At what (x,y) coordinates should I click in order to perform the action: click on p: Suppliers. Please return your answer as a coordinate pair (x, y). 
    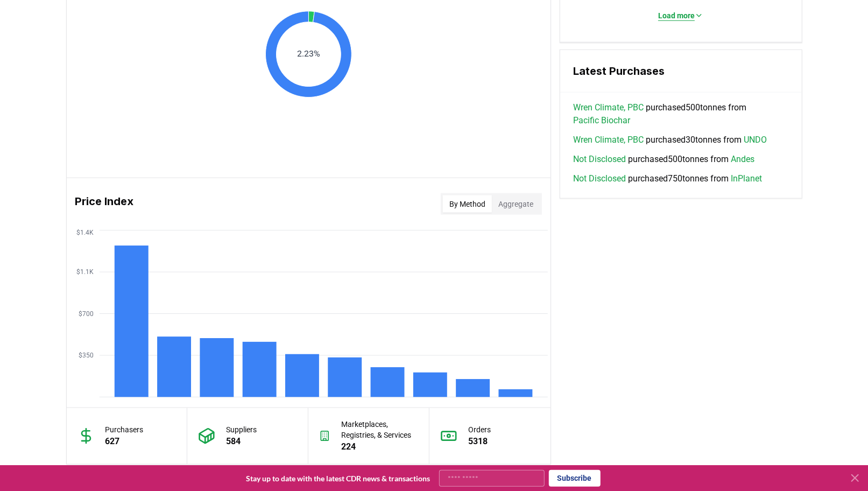
    Looking at the image, I should click on (241, 430).